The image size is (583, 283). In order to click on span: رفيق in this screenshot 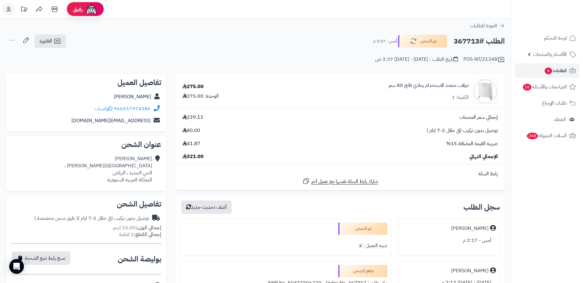, I will do `click(78, 9)`.